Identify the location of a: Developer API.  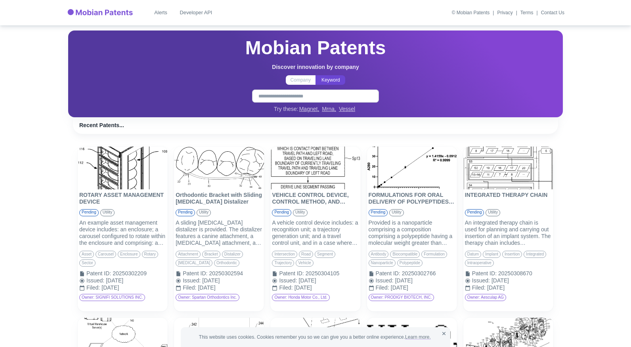
(196, 13).